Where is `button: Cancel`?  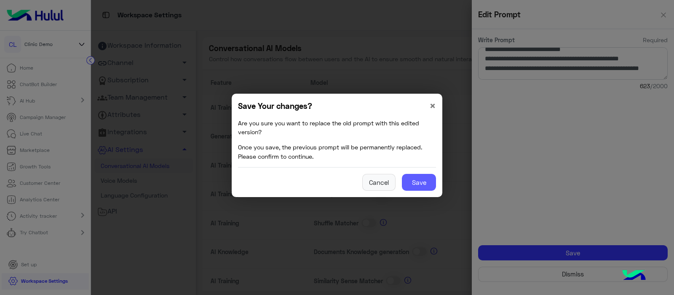
button: Cancel is located at coordinates (379, 182).